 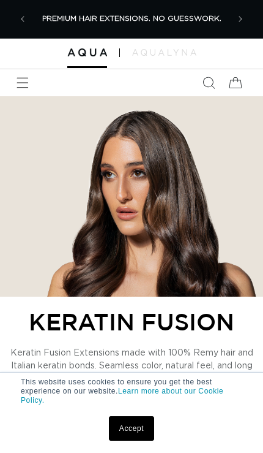 What do you see at coordinates (132, 391) in the screenshot?
I see `p: This website uses cookies to ensure you get the best experience on our website.` at bounding box center [132, 391].